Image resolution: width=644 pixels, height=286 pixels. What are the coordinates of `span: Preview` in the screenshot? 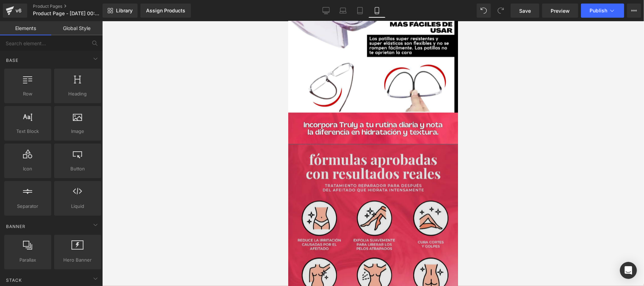 It's located at (560, 10).